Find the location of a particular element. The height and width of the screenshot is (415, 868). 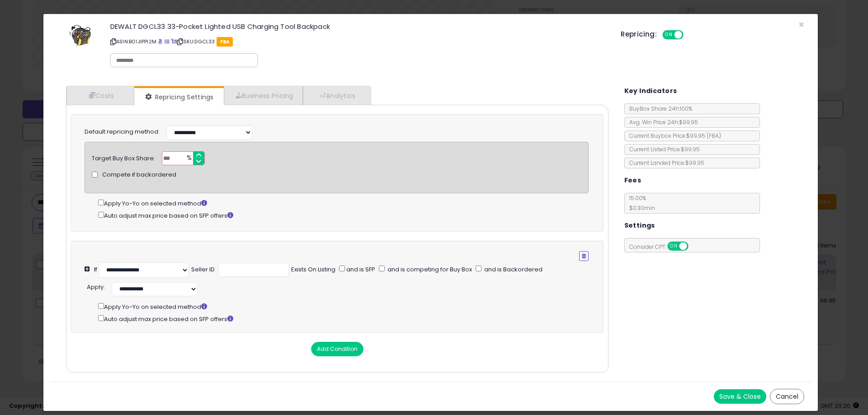

h3: DEWALT DGCL33 33-Pocket Lighted USB Charging Tool Backpack is located at coordinates (359, 26).